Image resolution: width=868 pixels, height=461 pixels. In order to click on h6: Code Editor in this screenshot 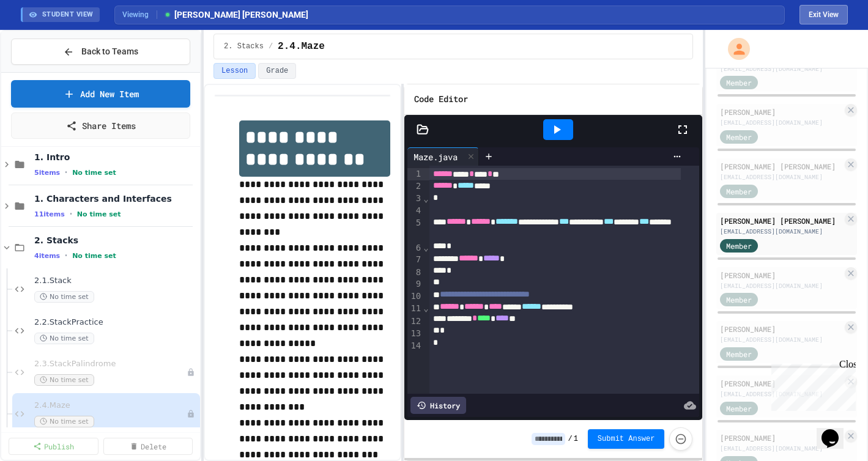, I will do `click(441, 99)`.